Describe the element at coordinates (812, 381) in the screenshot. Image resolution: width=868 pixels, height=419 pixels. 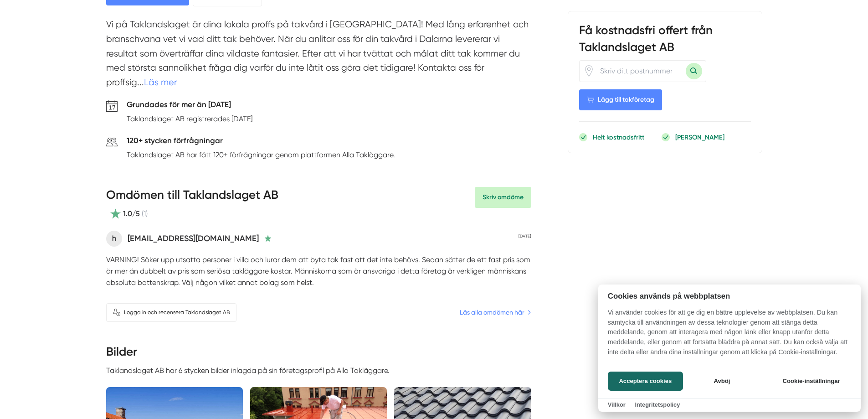
I see `button: Cookie-inställningar` at that location.